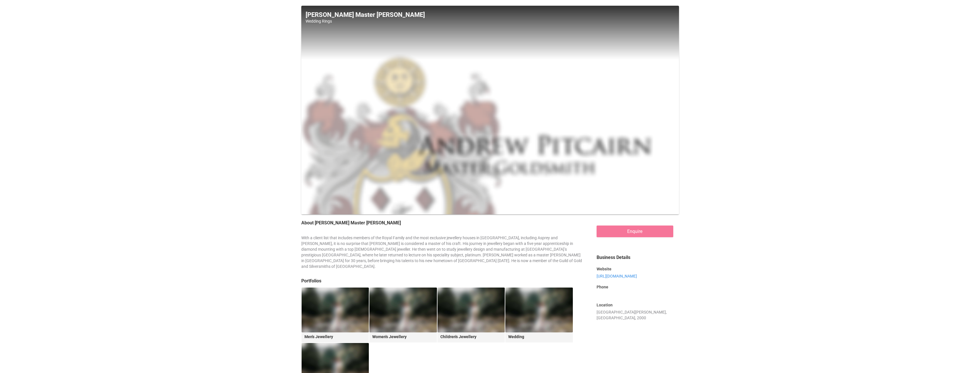  I want to click on label: Website, so click(635, 269).